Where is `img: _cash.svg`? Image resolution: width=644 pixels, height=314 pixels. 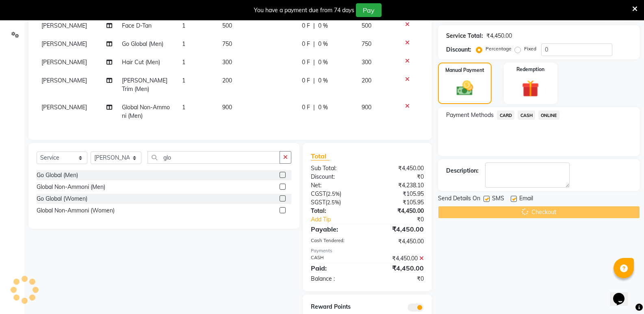
img: _cash.svg is located at coordinates (465, 88).